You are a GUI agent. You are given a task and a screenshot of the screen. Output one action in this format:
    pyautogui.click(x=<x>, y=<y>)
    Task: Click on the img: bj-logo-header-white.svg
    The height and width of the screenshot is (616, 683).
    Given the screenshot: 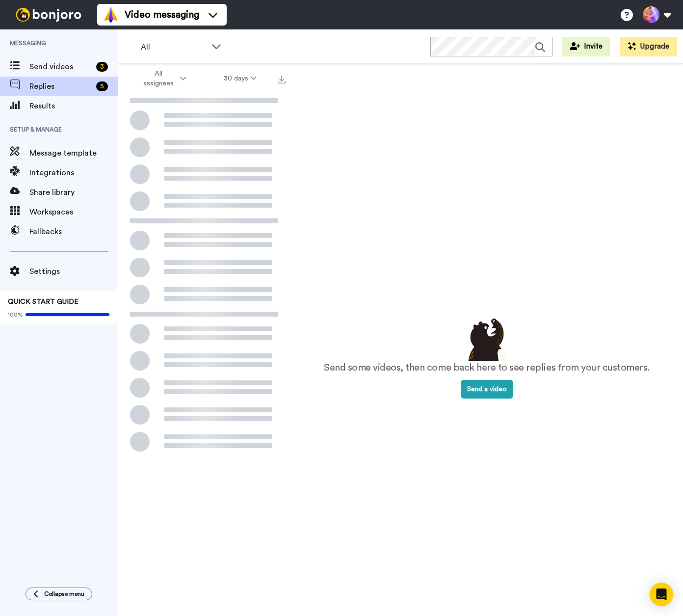 What is the action you would take?
    pyautogui.click(x=49, y=15)
    